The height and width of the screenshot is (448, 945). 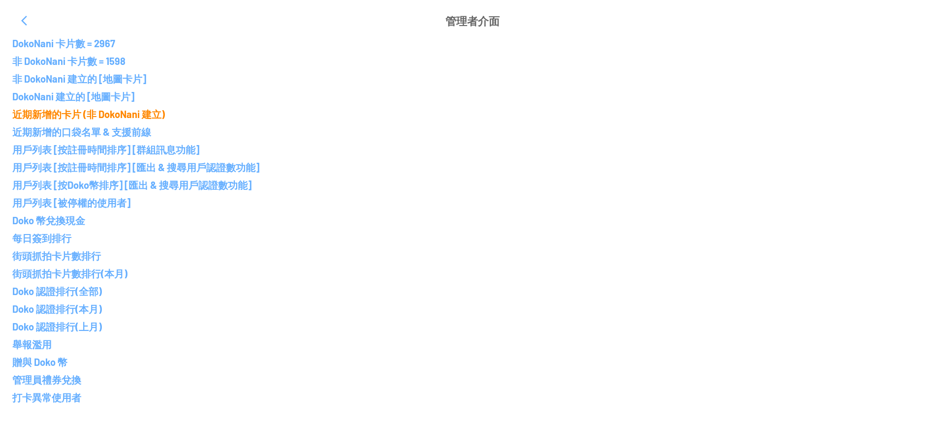 What do you see at coordinates (472, 43) in the screenshot?
I see `p: DokoNani 卡片數 = 2967` at bounding box center [472, 43].